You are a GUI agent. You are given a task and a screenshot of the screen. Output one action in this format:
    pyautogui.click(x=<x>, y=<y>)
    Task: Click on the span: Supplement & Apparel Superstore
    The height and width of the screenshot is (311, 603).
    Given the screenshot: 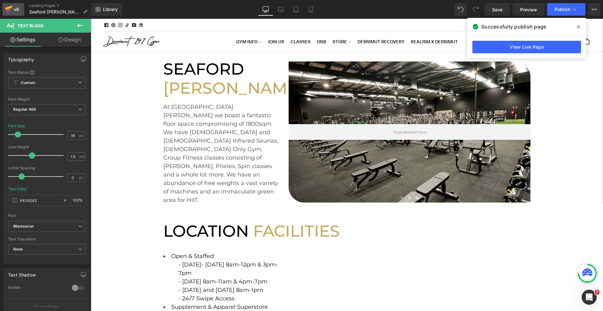 What is the action you would take?
    pyautogui.click(x=129, y=288)
    